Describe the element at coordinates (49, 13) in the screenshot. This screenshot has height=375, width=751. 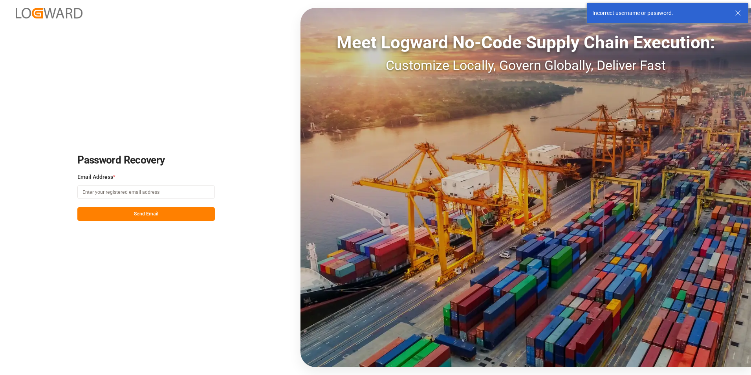
I see `img: Logward_new_orange.png` at that location.